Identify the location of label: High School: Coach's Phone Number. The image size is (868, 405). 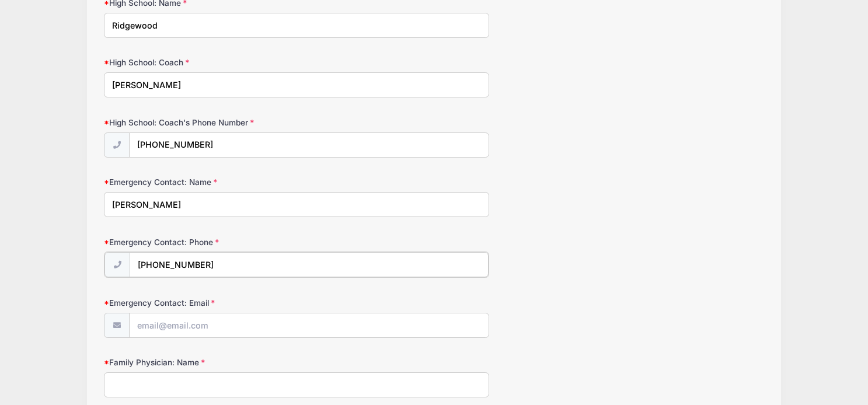
(214, 123).